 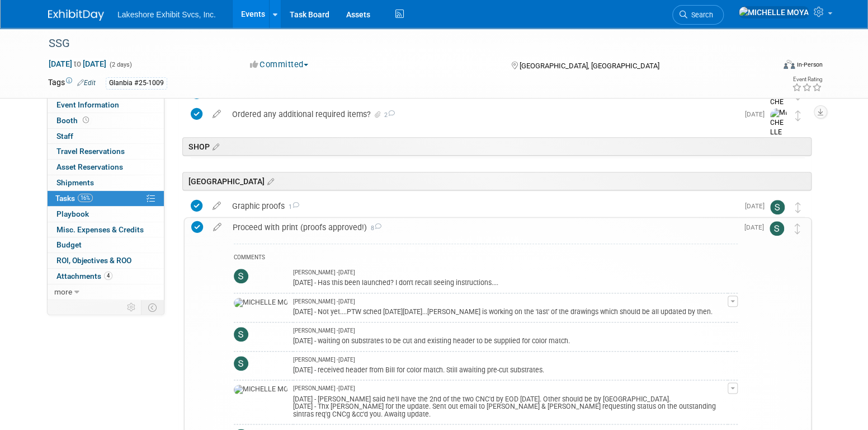 What do you see at coordinates (90, 167) in the screenshot?
I see `span: Asset Reservations` at bounding box center [90, 167].